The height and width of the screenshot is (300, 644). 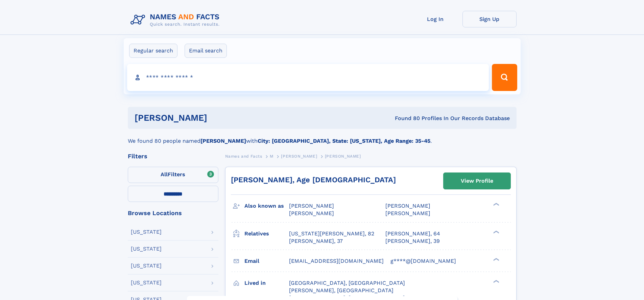 I want to click on span: All, so click(x=164, y=174).